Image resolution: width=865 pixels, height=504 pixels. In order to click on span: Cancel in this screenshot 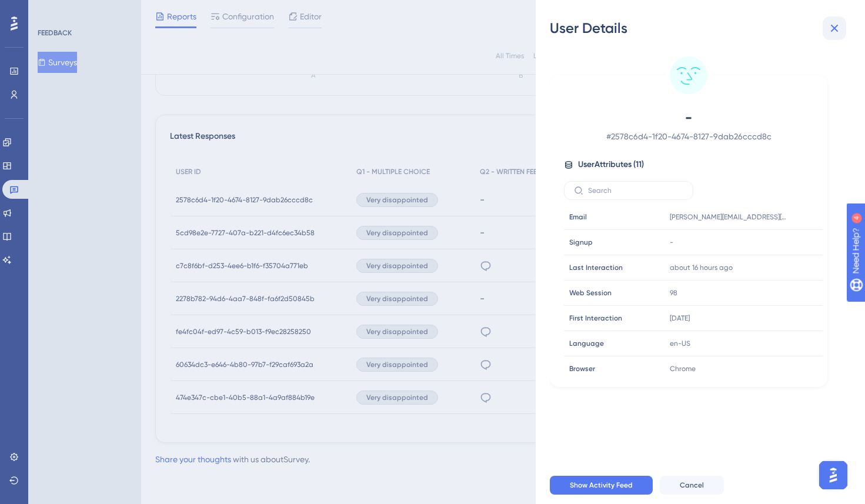, I will do `click(692, 485)`.